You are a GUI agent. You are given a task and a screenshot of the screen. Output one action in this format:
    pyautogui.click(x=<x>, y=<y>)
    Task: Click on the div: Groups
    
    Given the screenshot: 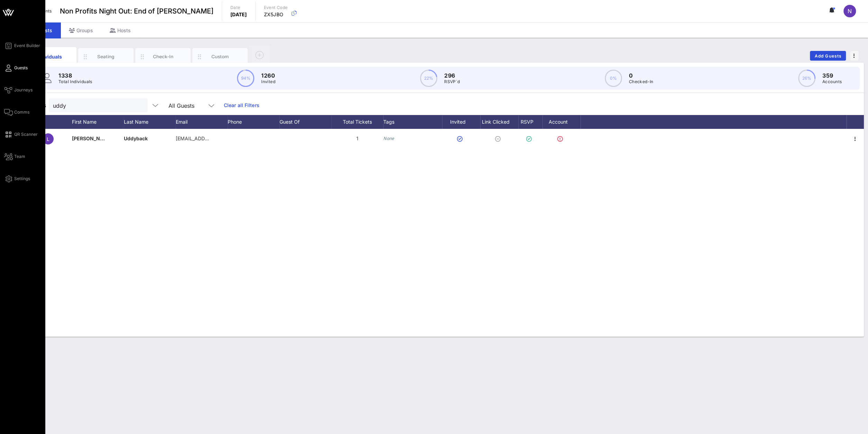 What is the action you would take?
    pyautogui.click(x=81, y=30)
    